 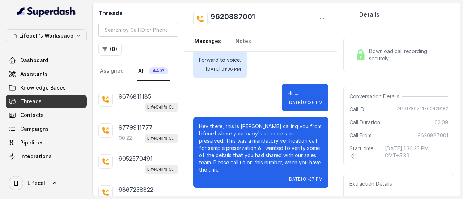 What do you see at coordinates (36, 171) in the screenshot?
I see `span: API Settings` at bounding box center [36, 171].